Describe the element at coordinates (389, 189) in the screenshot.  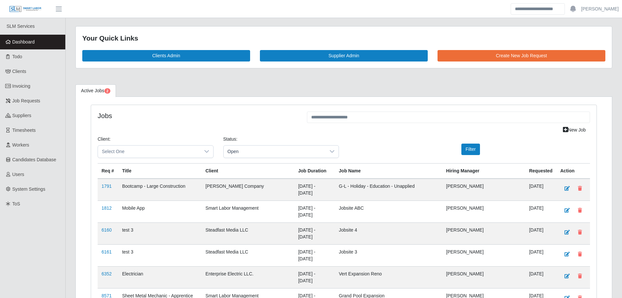
I see `td: G-L - Holiday - Education - Unapplied` at that location.